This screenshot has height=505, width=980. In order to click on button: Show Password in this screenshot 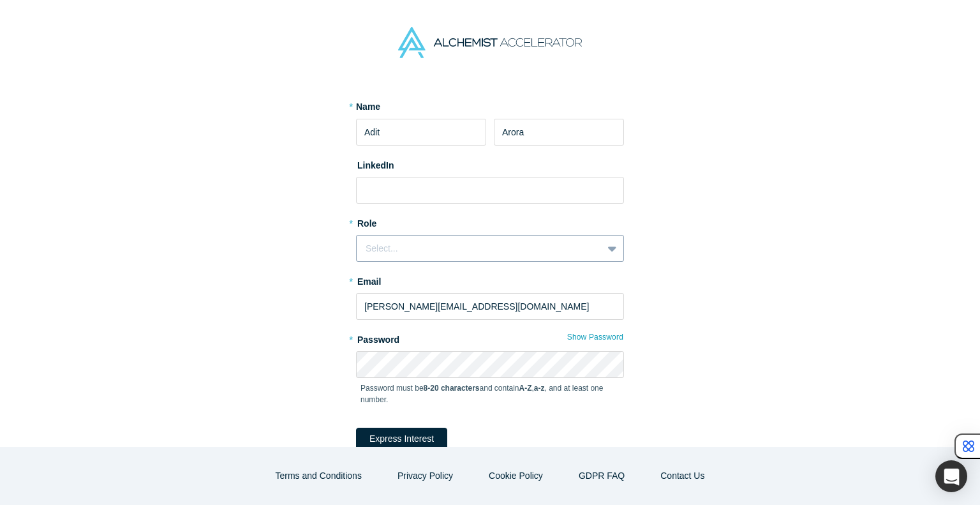, I will do `click(595, 337)`.